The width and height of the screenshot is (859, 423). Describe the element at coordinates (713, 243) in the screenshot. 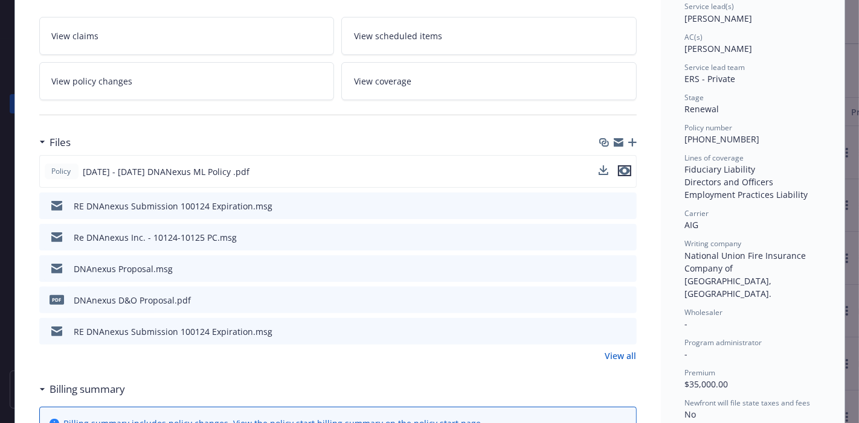

I see `span: Writing company` at that location.